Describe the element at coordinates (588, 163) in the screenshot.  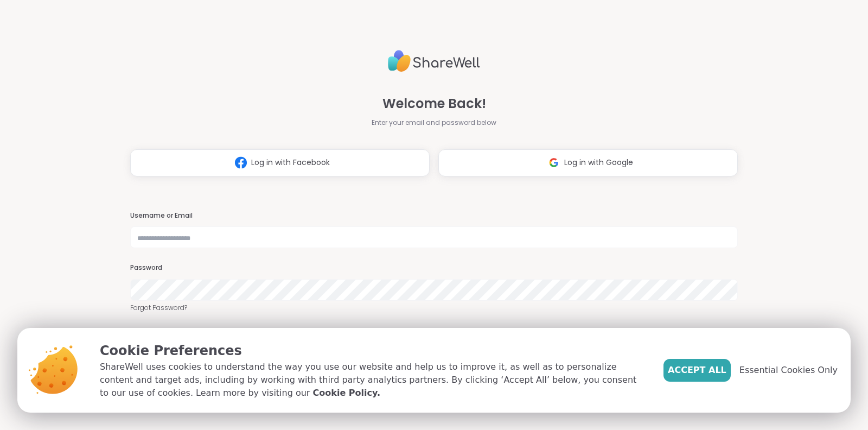
I see `button: Log in with Google` at that location.